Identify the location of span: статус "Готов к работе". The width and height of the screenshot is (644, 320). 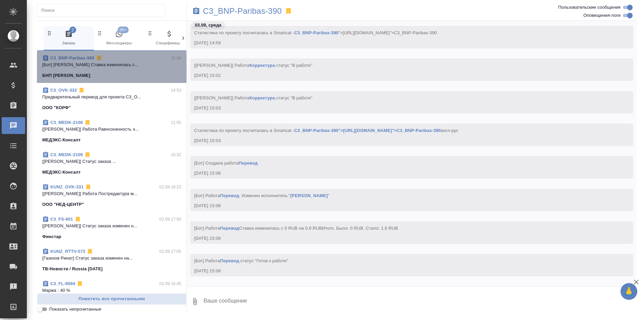
(264, 260).